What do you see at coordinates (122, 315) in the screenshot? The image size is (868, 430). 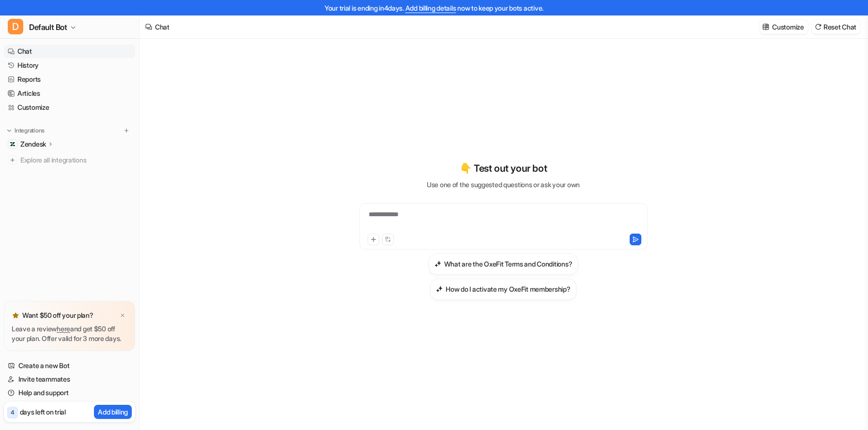 I see `img: x` at bounding box center [122, 315].